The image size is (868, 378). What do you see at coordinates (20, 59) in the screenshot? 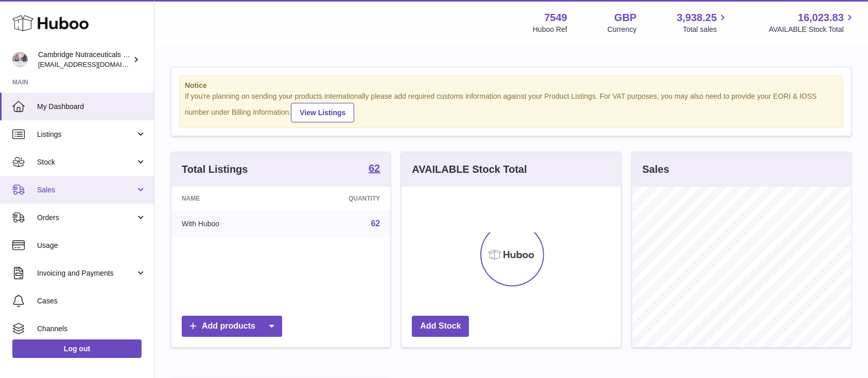
I see `img: internalAdmin-7549@internal.huboo.com` at bounding box center [20, 59].